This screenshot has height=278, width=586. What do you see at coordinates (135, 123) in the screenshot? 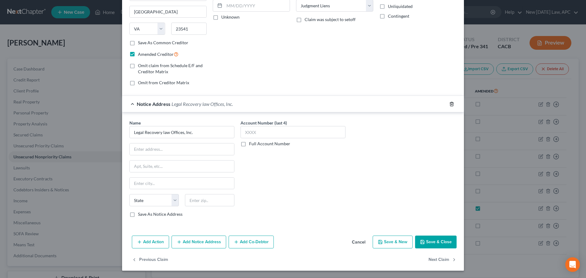
I see `span: Name` at bounding box center [135, 123].